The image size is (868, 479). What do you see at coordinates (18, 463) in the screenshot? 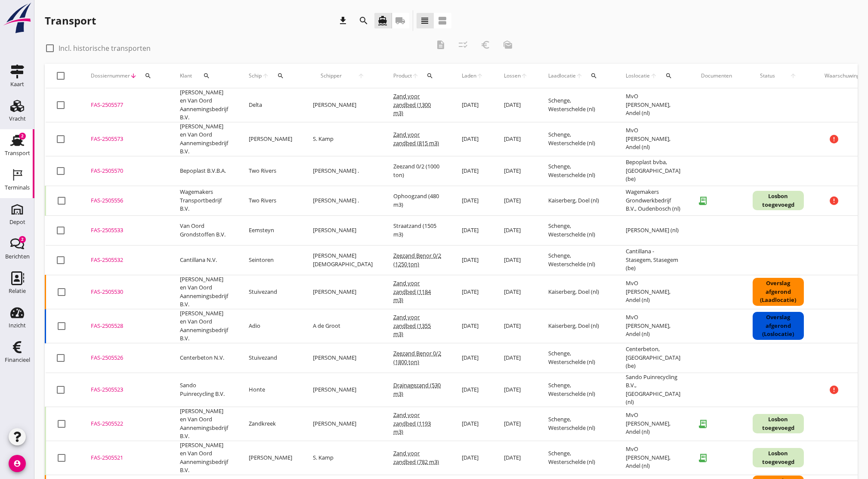
I see `i: account_circle` at bounding box center [18, 463].